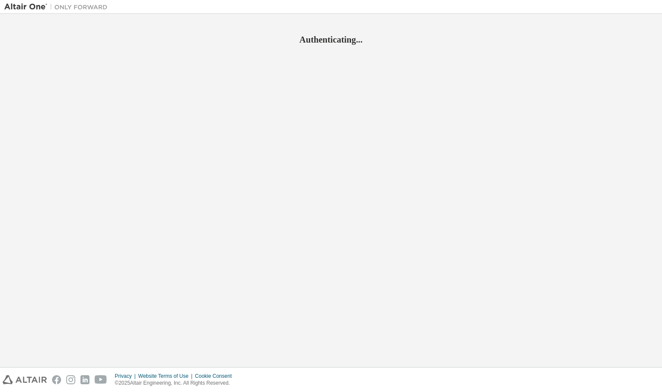 This screenshot has width=662, height=392. Describe the element at coordinates (176, 383) in the screenshot. I see `p: © 2025 Altair Engineering, Inc. All Rights Reserved.` at that location.